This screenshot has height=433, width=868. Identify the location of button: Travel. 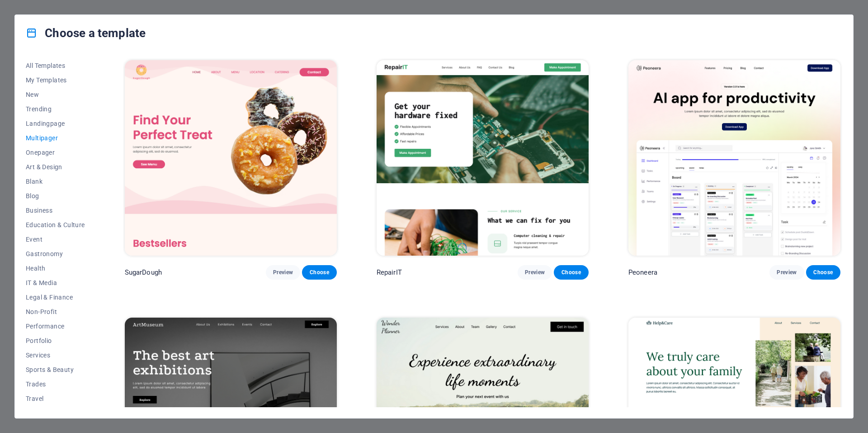
(55, 399).